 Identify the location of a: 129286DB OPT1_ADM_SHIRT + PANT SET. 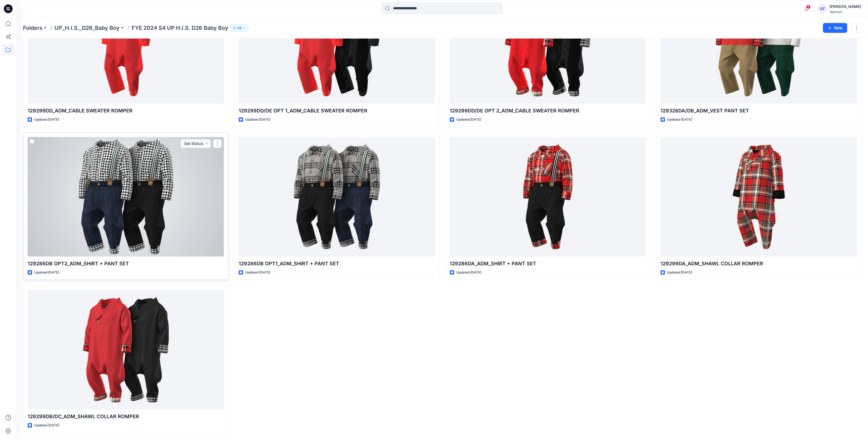
(337, 196).